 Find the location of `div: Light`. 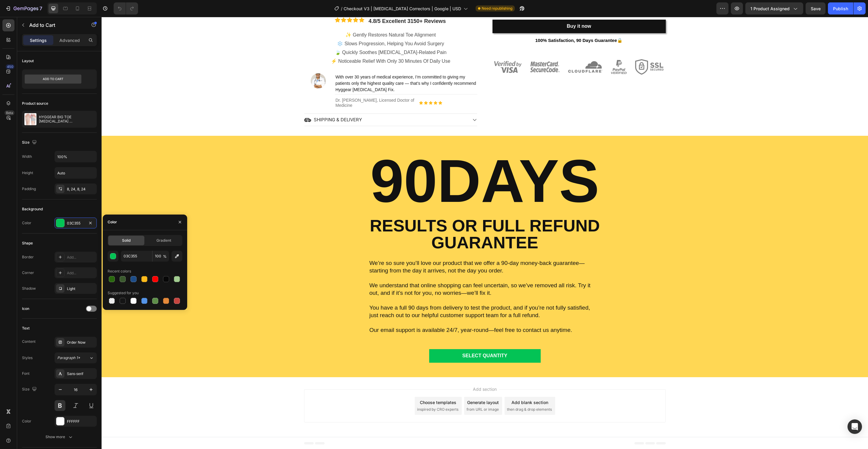

div: Light is located at coordinates (81, 289).